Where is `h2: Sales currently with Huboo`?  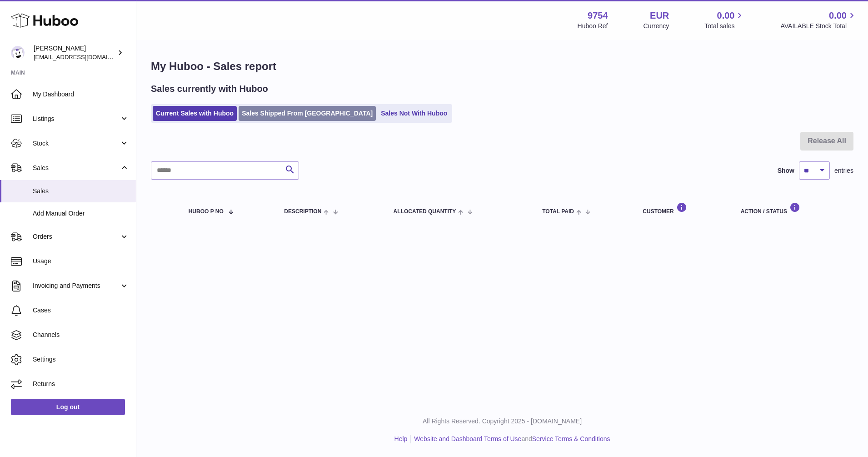 h2: Sales currently with Huboo is located at coordinates (209, 89).